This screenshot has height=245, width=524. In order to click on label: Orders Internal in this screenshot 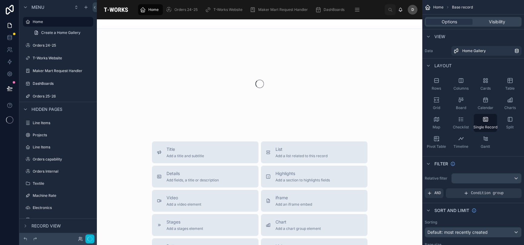, I will do `click(62, 171)`.